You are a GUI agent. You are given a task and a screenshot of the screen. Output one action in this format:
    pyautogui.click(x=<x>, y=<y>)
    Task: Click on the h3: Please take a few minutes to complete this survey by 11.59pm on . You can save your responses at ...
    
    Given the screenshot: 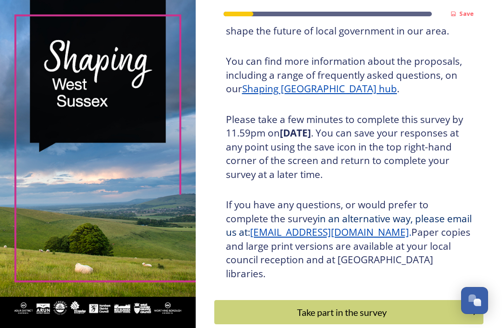 What is the action you would take?
    pyautogui.click(x=349, y=147)
    